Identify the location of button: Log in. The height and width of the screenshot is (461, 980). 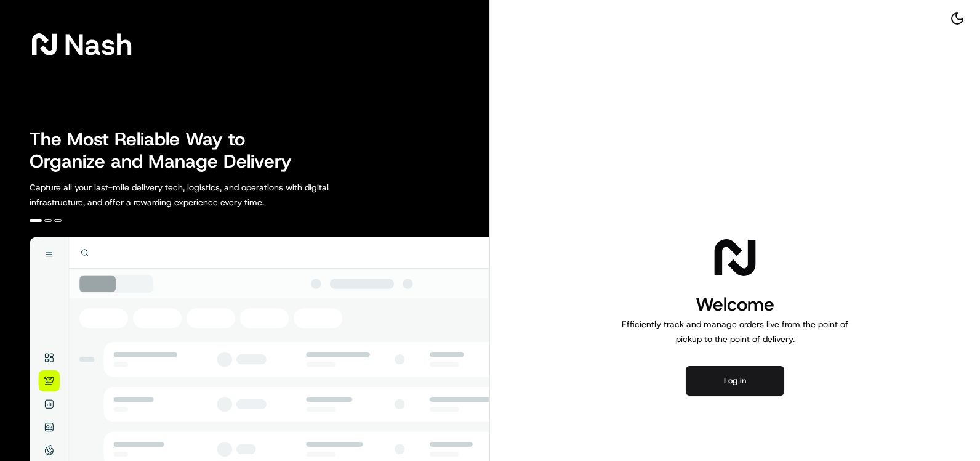
(735, 380).